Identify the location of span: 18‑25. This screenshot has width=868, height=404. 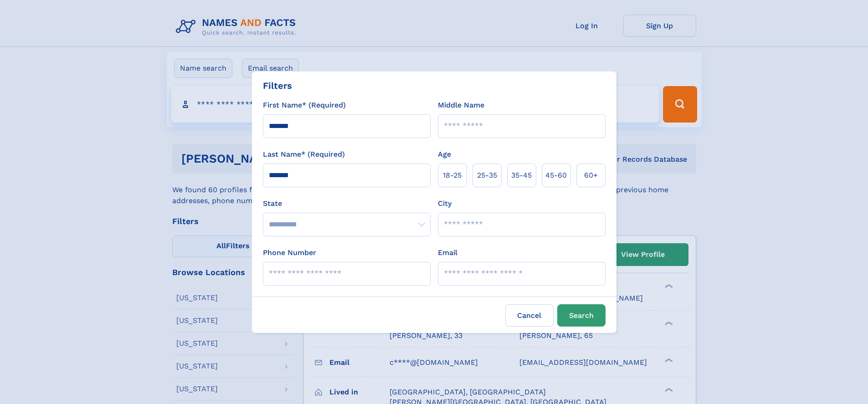
(452, 176).